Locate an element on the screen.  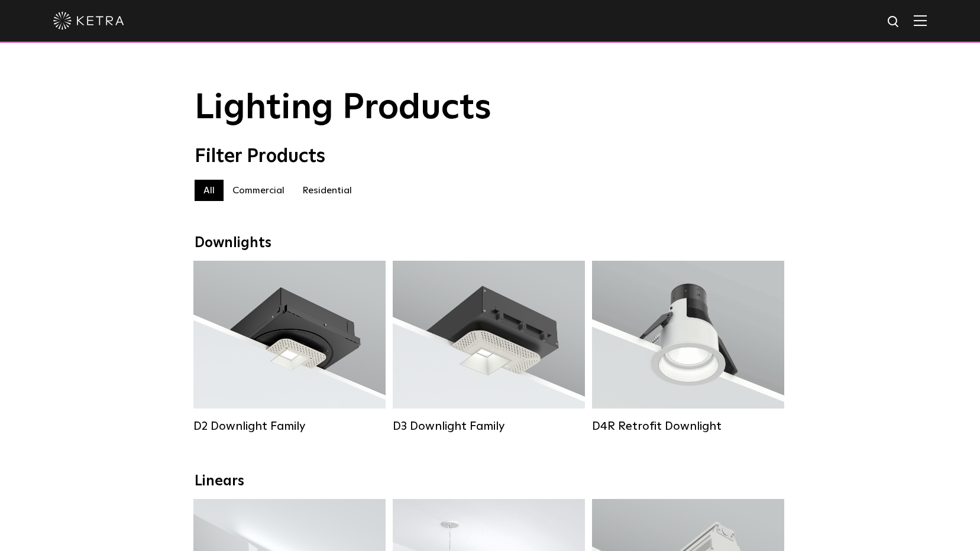
label: Residential is located at coordinates (327, 190).